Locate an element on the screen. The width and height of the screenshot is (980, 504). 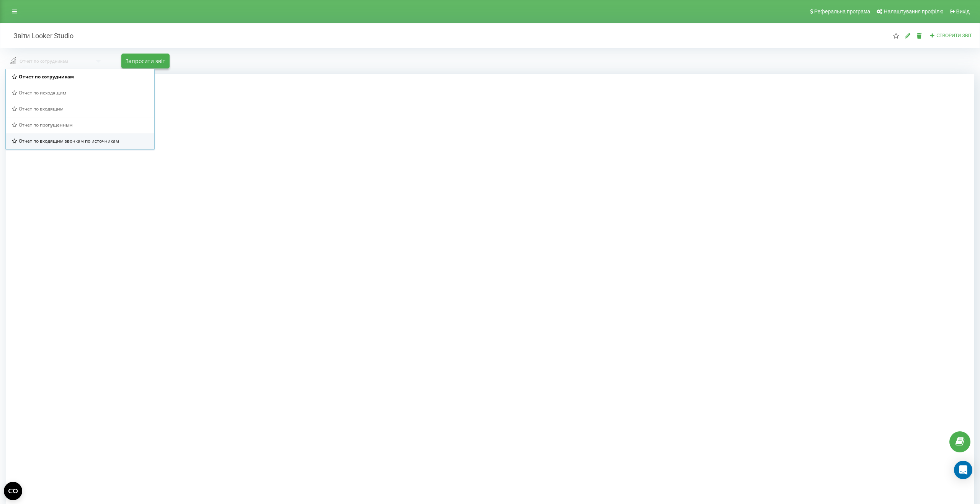
i: Видалити звіт is located at coordinates (919, 35).